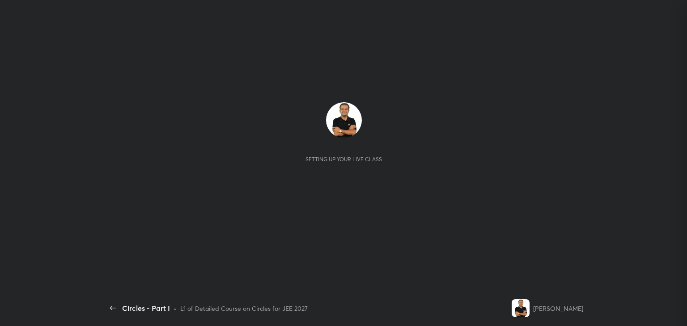 This screenshot has width=687, height=326. What do you see at coordinates (343, 159) in the screenshot?
I see `div: Setting up your live class` at bounding box center [343, 159].